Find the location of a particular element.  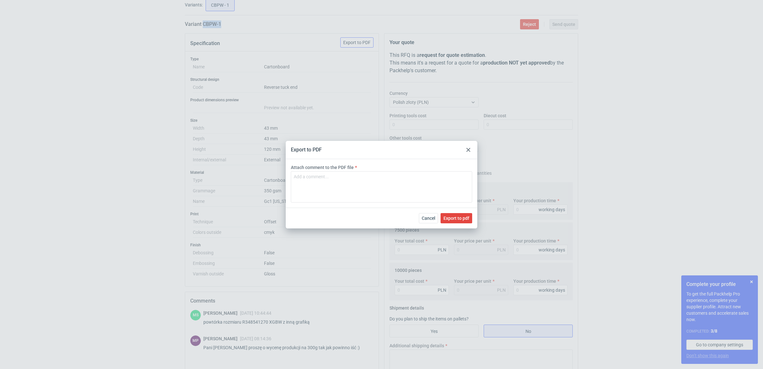

span: Export to pdf is located at coordinates (456, 218).